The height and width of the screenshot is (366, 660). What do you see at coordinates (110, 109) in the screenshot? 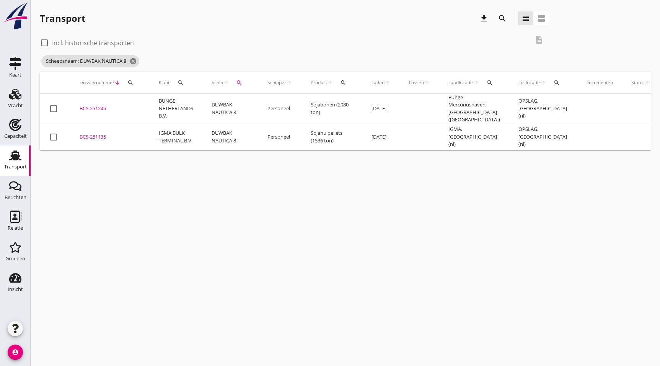
I see `div: BCS-251245` at bounding box center [110, 109].